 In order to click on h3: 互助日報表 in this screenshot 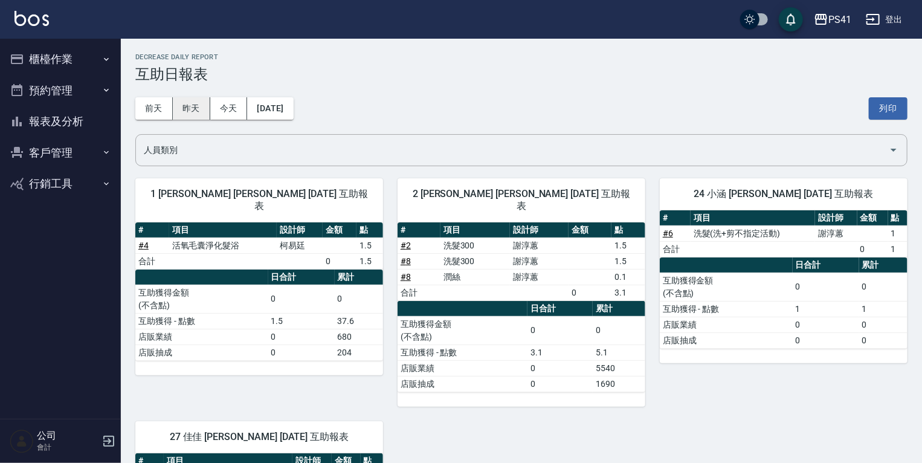, I will do `click(522, 74)`.